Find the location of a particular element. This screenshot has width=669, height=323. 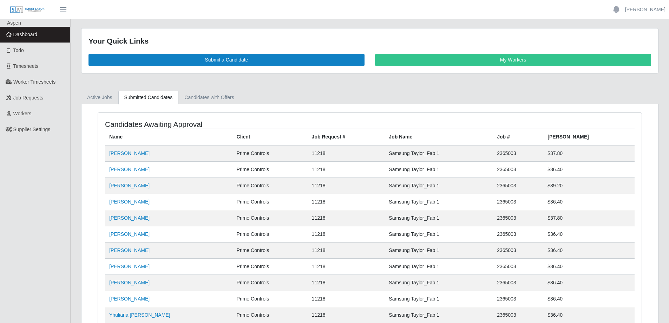

span: Dashboard is located at coordinates (25, 34).